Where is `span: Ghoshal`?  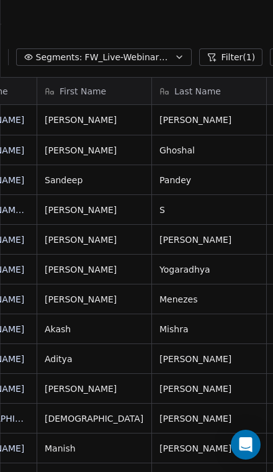
span: Ghoshal is located at coordinates (209, 150).